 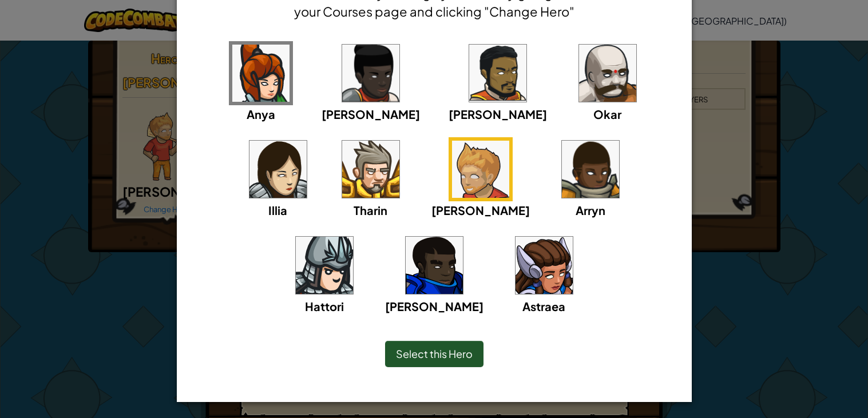 What do you see at coordinates (434, 353) in the screenshot?
I see `span: Select this Hero` at bounding box center [434, 353].